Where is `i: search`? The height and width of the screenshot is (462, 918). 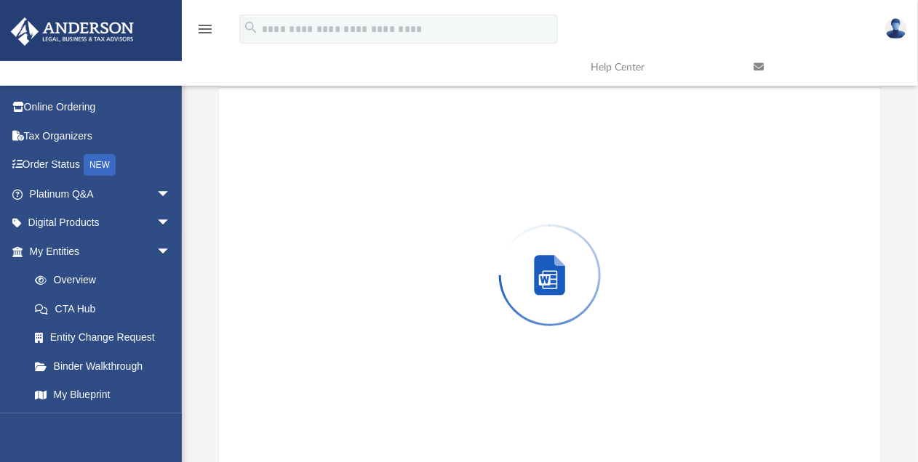 i: search is located at coordinates (251, 28).